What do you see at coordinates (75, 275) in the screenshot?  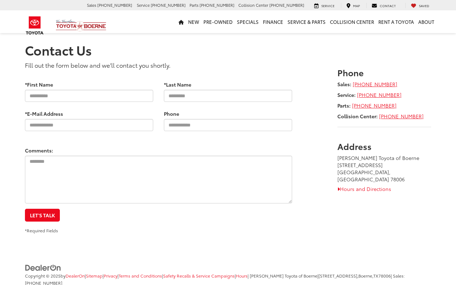 I see `a: DealerOn Home Page` at bounding box center [75, 275].